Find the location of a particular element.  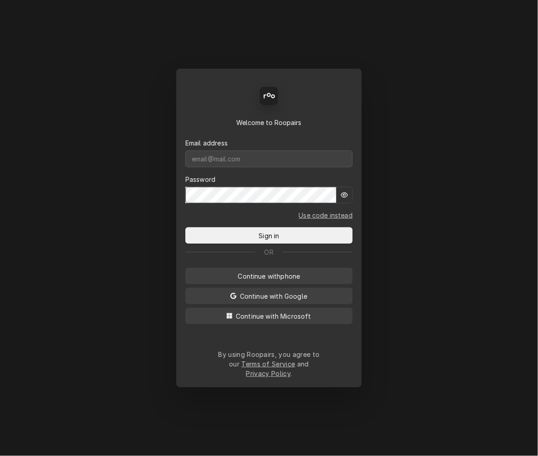

span: Sign in is located at coordinates (269, 235).